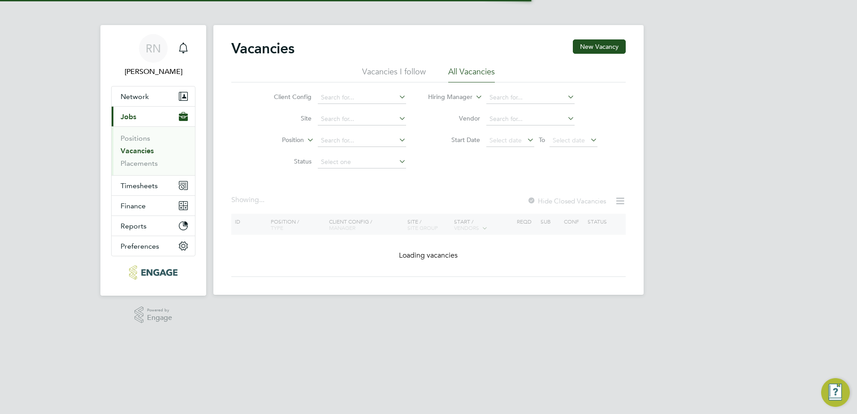 Image resolution: width=857 pixels, height=414 pixels. What do you see at coordinates (139, 163) in the screenshot?
I see `a: Placements` at bounding box center [139, 163].